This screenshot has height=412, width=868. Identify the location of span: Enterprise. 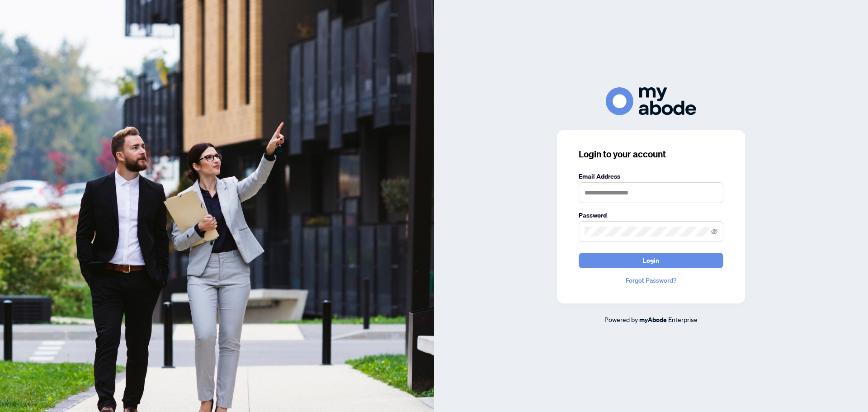
(683, 319).